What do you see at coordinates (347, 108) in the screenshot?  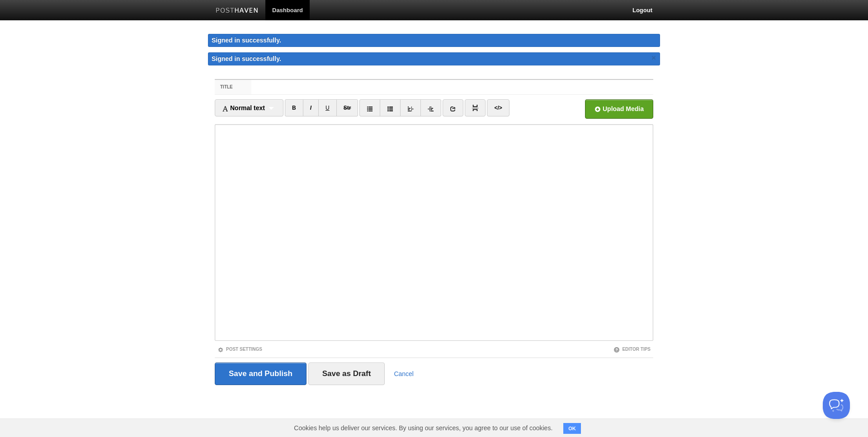 I see `a: Str` at bounding box center [347, 108].